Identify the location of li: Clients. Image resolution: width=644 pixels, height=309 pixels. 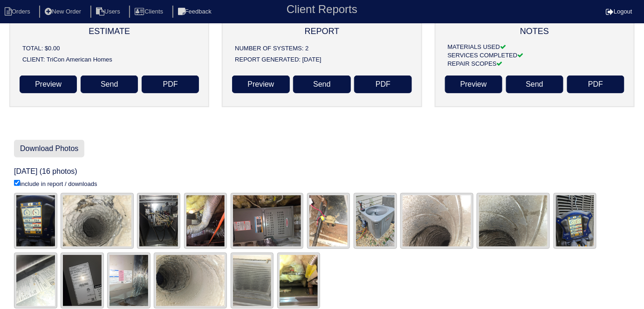
(150, 12).